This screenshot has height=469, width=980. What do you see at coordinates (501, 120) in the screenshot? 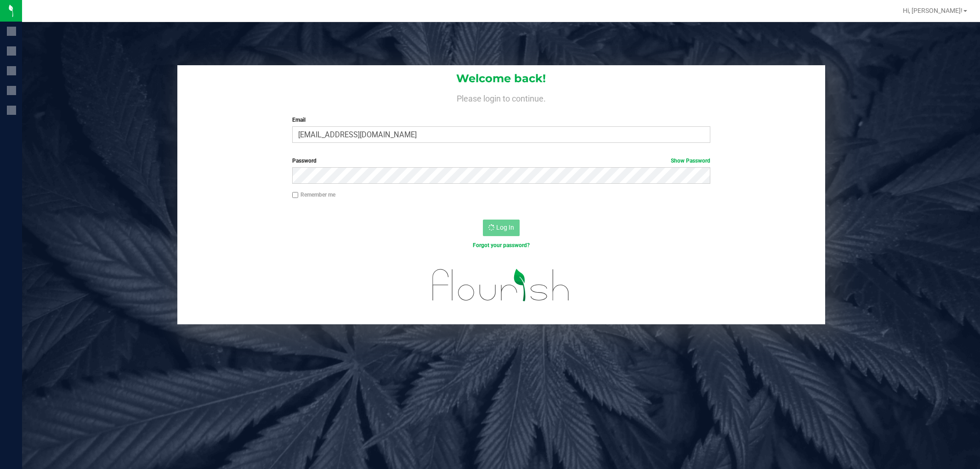
I see `label: Email` at bounding box center [501, 120].